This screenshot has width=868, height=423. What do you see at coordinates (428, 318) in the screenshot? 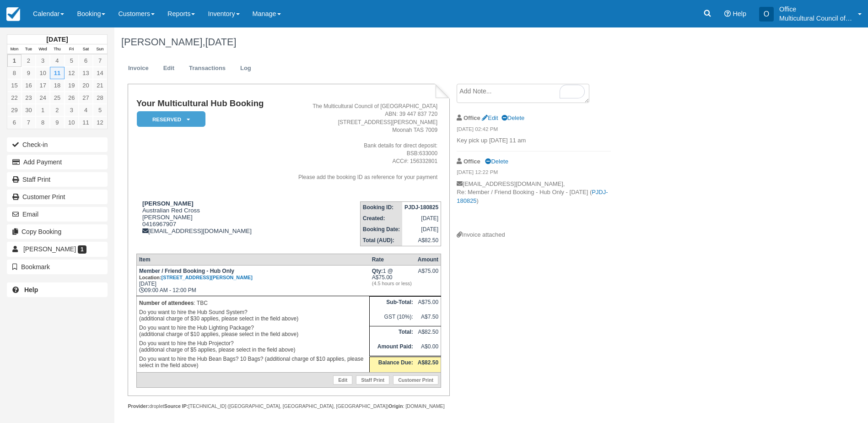
I see `td: A$7.50` at bounding box center [428, 318].